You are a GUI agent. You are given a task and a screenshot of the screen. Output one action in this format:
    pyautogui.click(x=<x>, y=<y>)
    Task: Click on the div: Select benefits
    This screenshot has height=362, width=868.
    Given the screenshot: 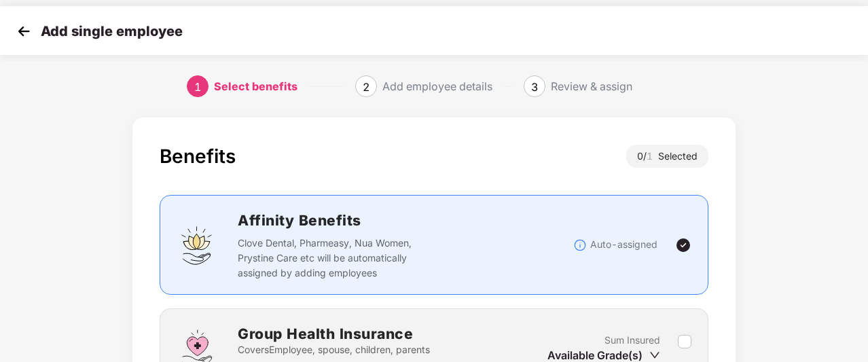 What is the action you would take?
    pyautogui.click(x=255, y=87)
    